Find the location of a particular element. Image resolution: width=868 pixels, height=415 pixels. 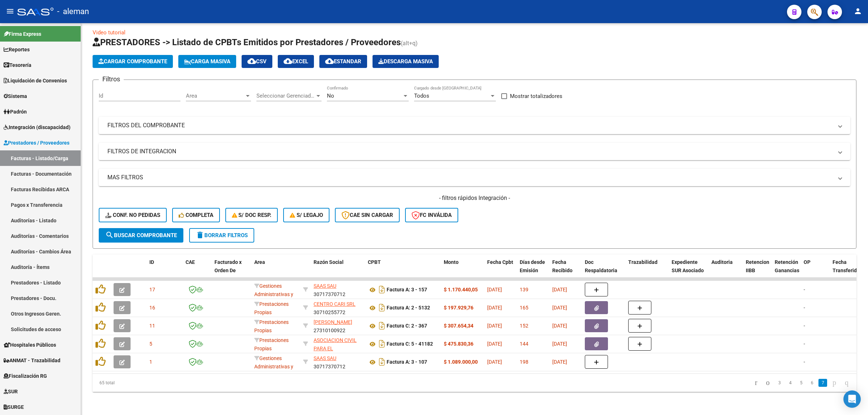

span: Tesorería is located at coordinates (17, 65).